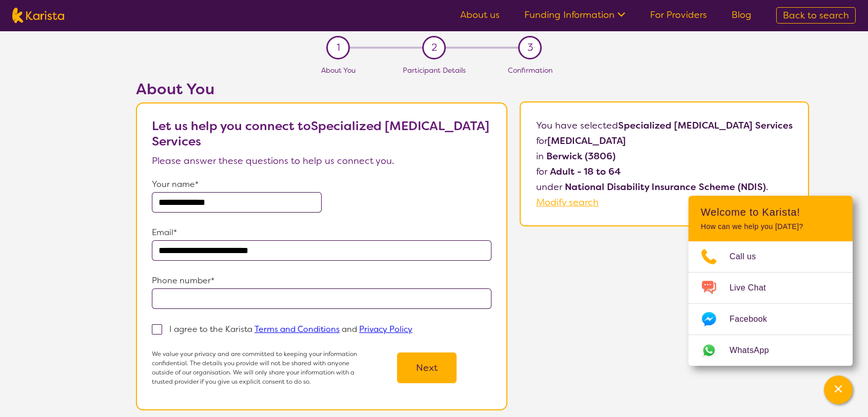 This screenshot has height=417, width=868. What do you see at coordinates (754, 319) in the screenshot?
I see `span: Facebook` at bounding box center [754, 319].